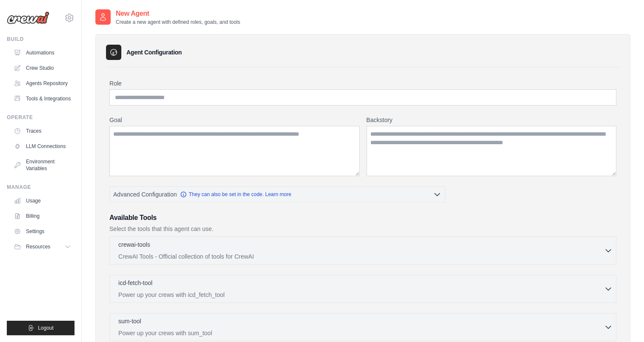 This screenshot has width=644, height=342. I want to click on p: Create a new agent with defined roles, goals, and tools, so click(178, 22).